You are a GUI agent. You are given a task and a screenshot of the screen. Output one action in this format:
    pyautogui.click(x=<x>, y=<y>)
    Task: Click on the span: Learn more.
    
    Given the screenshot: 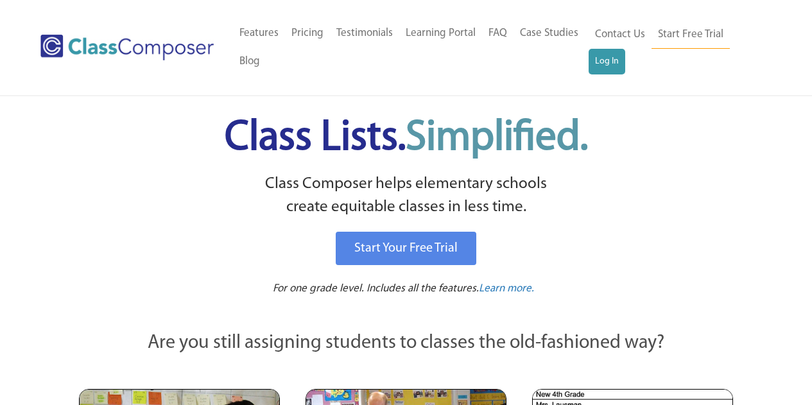 What is the action you would take?
    pyautogui.click(x=507, y=288)
    